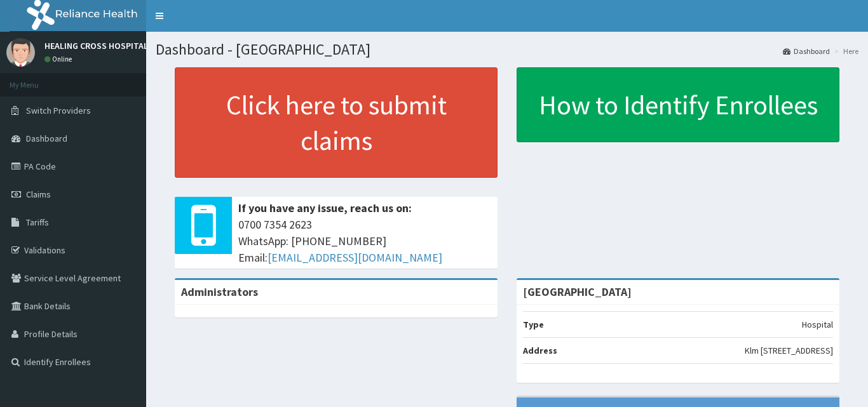 The height and width of the screenshot is (407, 868). Describe the element at coordinates (325, 208) in the screenshot. I see `b: If you have any issue, reach us on:` at that location.